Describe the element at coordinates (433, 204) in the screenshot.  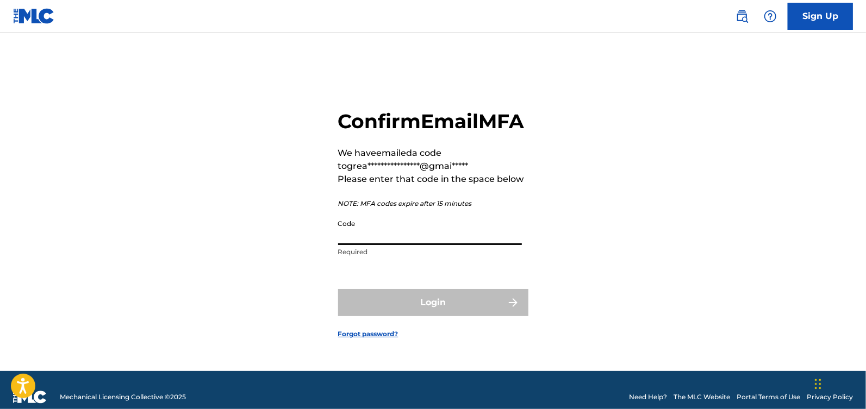
I see `p: NOTE: MFA codes expire after 15 minutes` at that location.